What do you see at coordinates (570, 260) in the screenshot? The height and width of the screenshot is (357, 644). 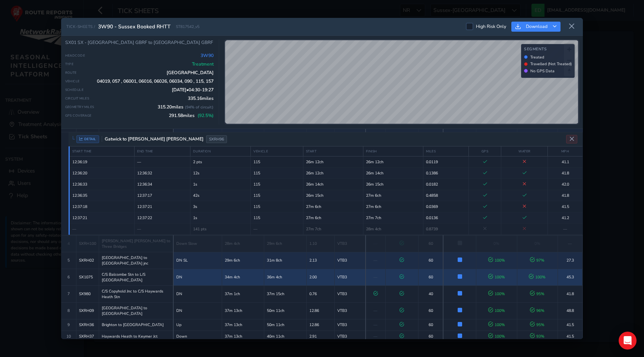 I see `td: 27.3` at bounding box center [570, 260].